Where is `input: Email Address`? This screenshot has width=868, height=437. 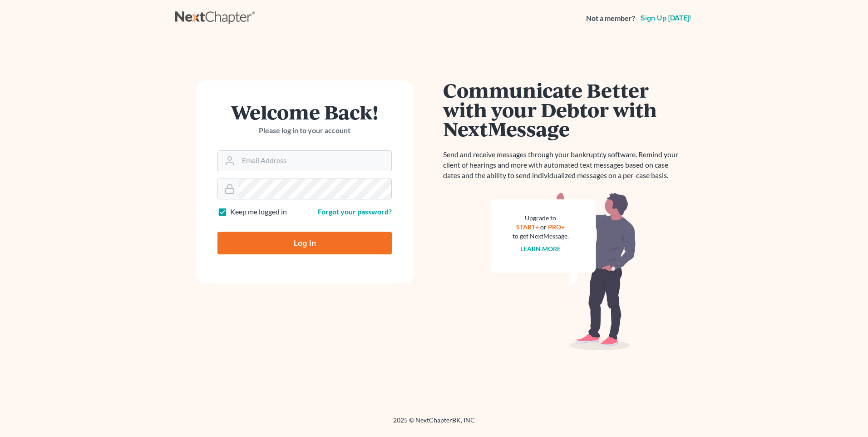
input: Email Address is located at coordinates (314, 161).